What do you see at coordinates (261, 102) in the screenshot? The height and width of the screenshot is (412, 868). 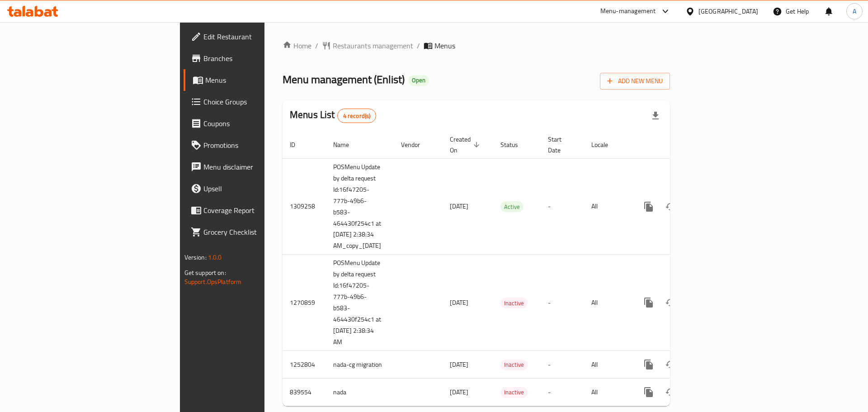 I see `span: Choice Groups` at bounding box center [261, 102].